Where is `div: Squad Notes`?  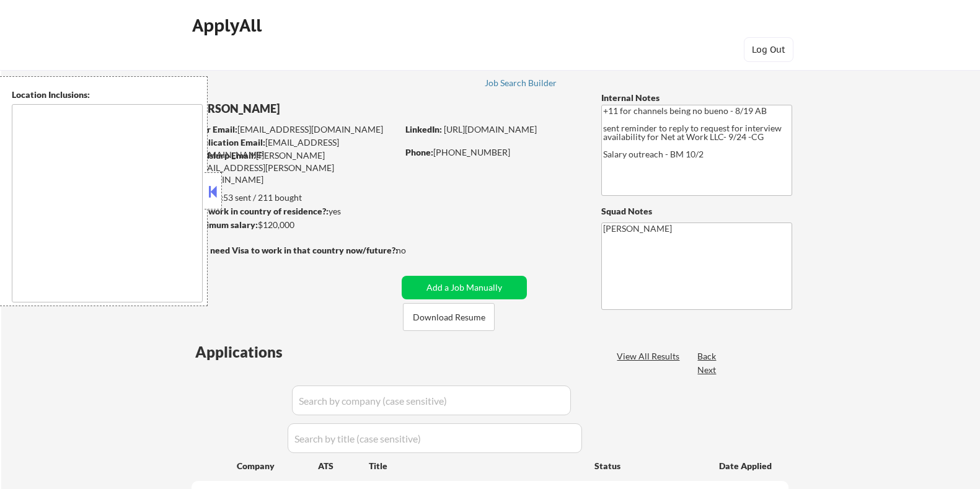 div: Squad Notes is located at coordinates (697, 211).